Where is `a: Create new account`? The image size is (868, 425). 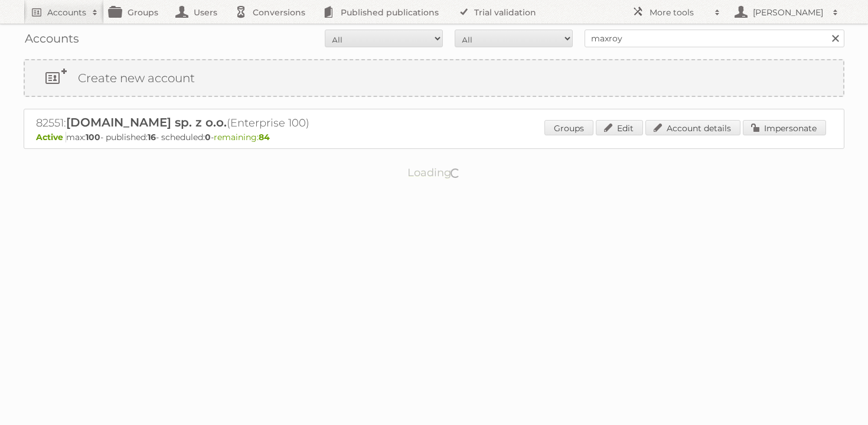 a: Create new account is located at coordinates (434, 78).